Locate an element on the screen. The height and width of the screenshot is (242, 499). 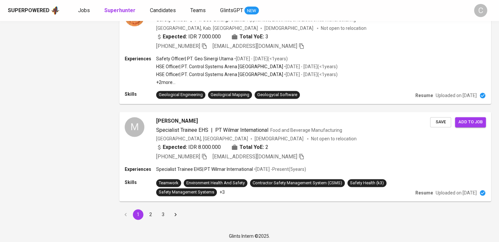
span: 3 is located at coordinates (267, 37).